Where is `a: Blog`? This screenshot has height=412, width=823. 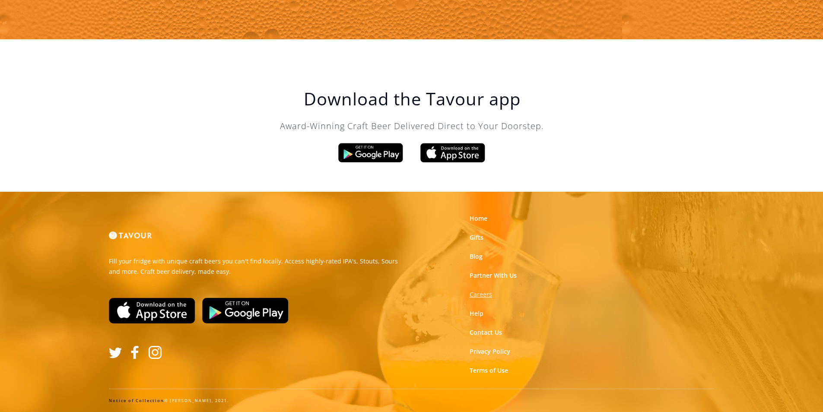 a: Blog is located at coordinates (476, 257).